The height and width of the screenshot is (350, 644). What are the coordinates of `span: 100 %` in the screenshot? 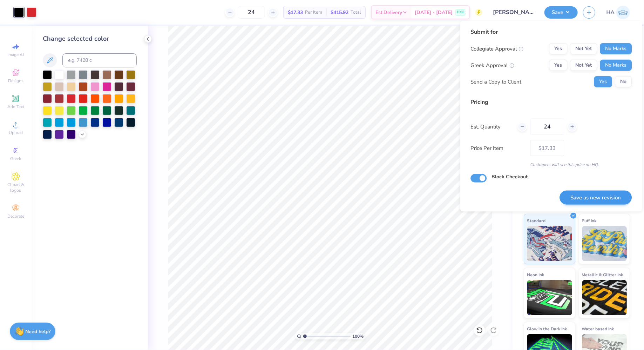 It's located at (358, 336).